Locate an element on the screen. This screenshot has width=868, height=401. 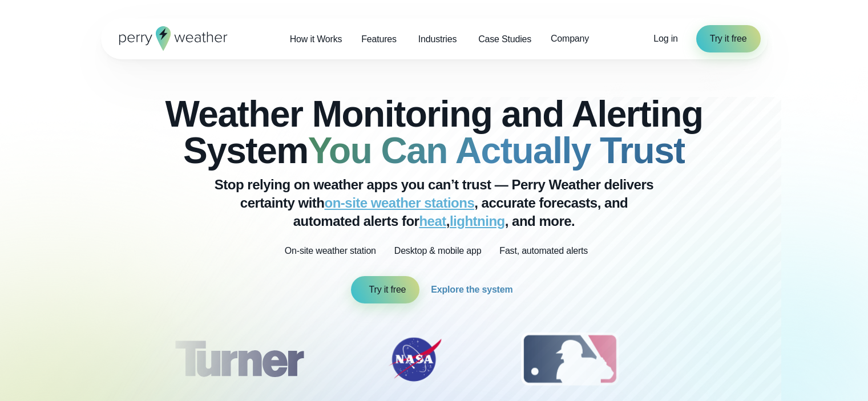
span: Case Studies is located at coordinates (504, 39).